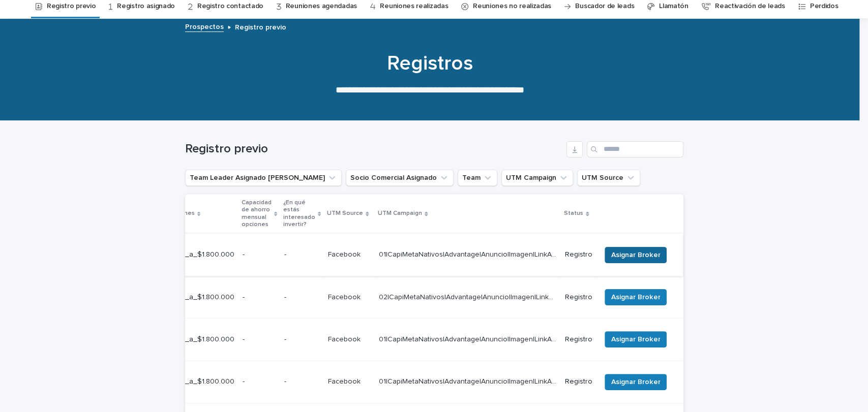  What do you see at coordinates (205, 26) in the screenshot?
I see `a: Prospectos` at bounding box center [205, 26].